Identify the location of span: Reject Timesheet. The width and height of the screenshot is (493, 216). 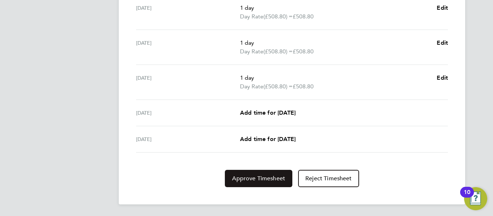
(329, 179).